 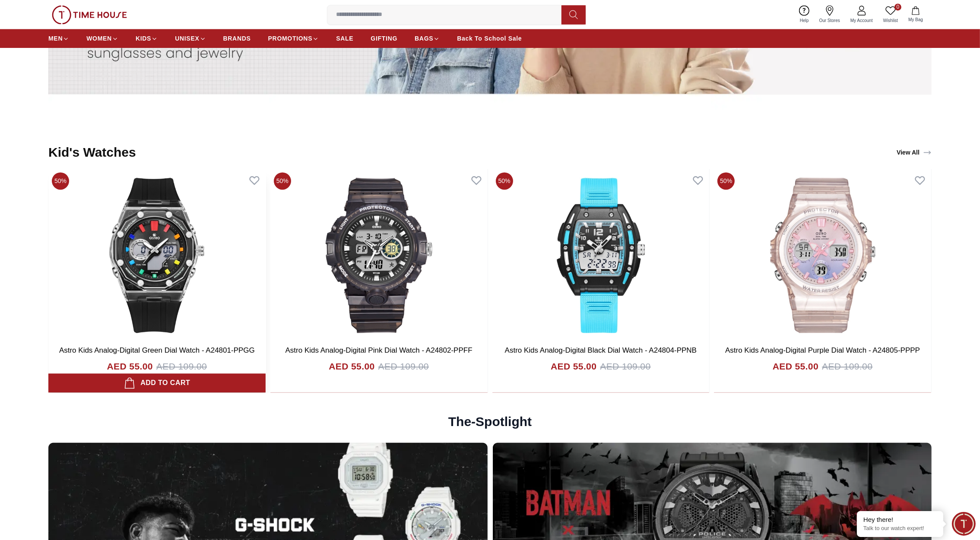 I want to click on h2: Kid's Watches, so click(x=92, y=152).